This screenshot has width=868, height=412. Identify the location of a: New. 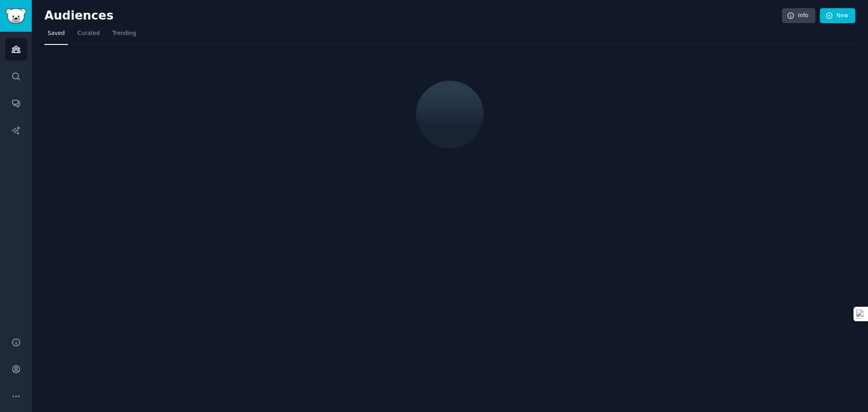
(838, 15).